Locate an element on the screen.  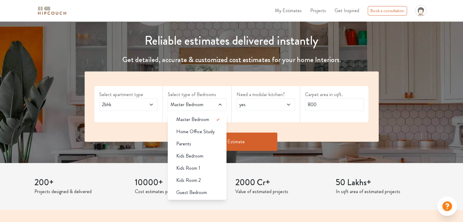
p: In sqft area of estimated projects is located at coordinates (383, 192).